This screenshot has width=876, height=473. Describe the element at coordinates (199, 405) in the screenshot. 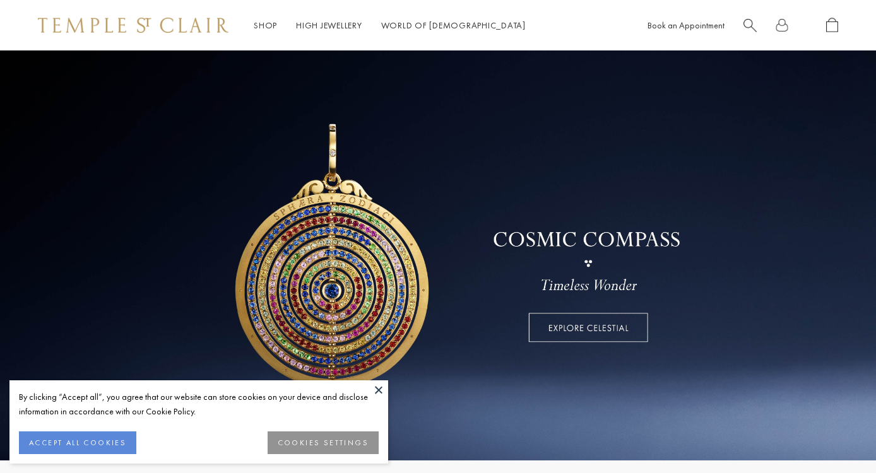

I see `div: By clicking “Accept all”, you agree that our website can store cookies on your device and disclos...` at that location.